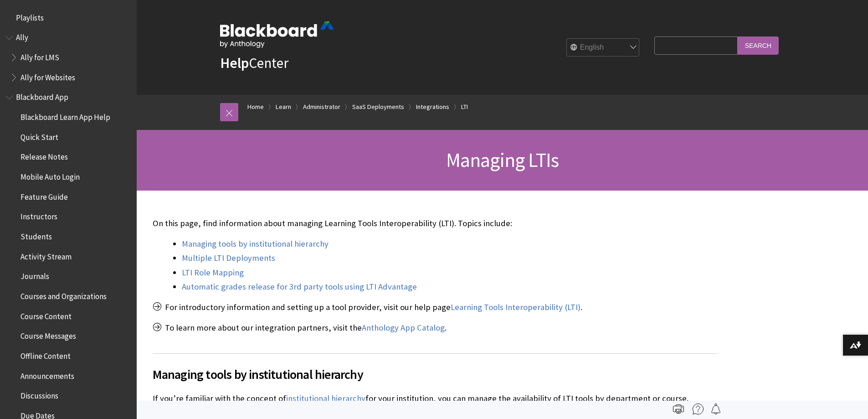 Image resolution: width=868 pixels, height=419 pixels. What do you see at coordinates (50, 175) in the screenshot?
I see `span: Mobile Auto Login` at bounding box center [50, 175].